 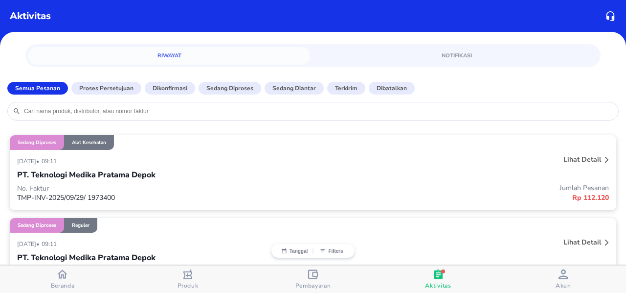 What do you see at coordinates (457, 56) in the screenshot?
I see `a: Notifikasi` at bounding box center [457, 56].